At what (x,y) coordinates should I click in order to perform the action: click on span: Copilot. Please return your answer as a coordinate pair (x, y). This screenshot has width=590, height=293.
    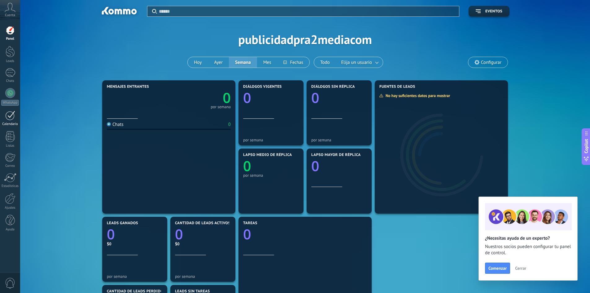
    Looking at the image, I should click on (586, 146).